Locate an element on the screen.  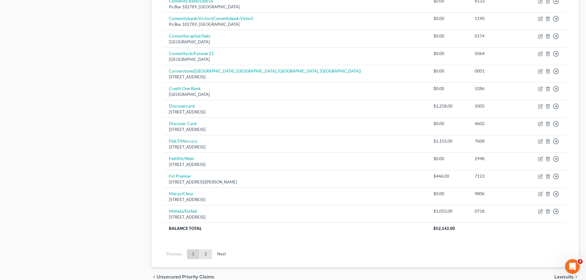
div: 0718 is located at coordinates (496, 211).